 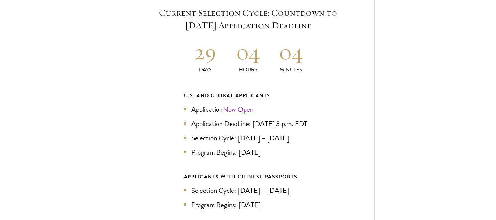 What do you see at coordinates (238, 109) in the screenshot?
I see `a: Now Open` at bounding box center [238, 109].